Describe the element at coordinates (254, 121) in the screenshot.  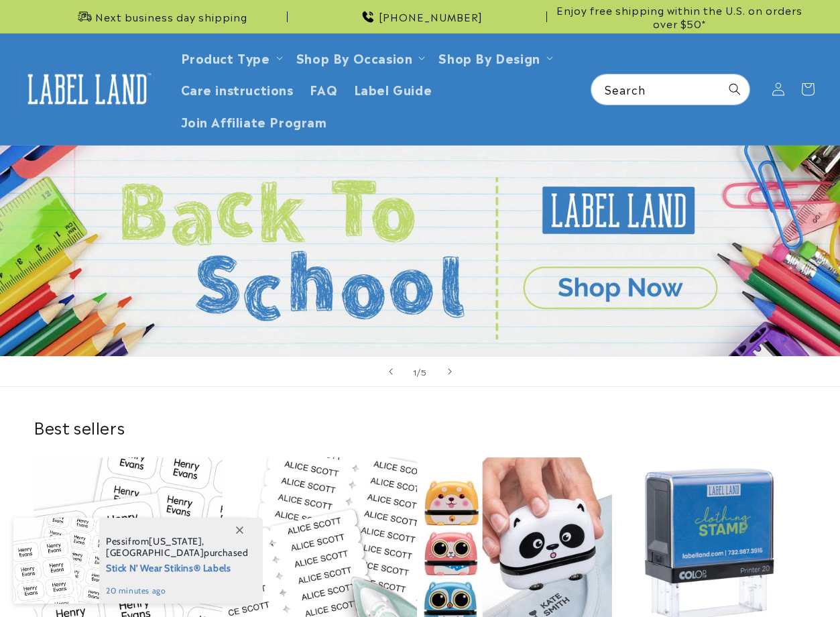
I see `a: Join Affiliate Program` at that location.